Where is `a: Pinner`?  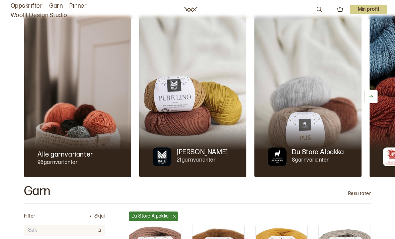 a: Pinner is located at coordinates (78, 6).